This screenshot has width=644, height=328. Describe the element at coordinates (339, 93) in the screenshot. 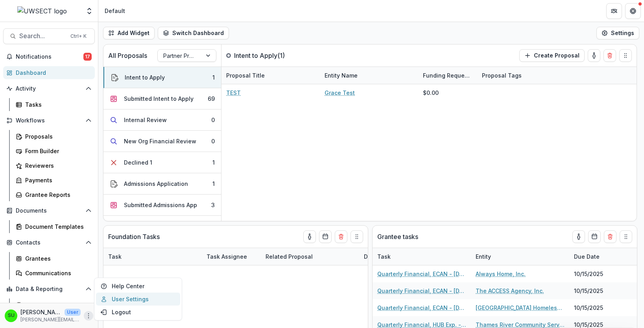

I see `a: Grace Test` at that location.